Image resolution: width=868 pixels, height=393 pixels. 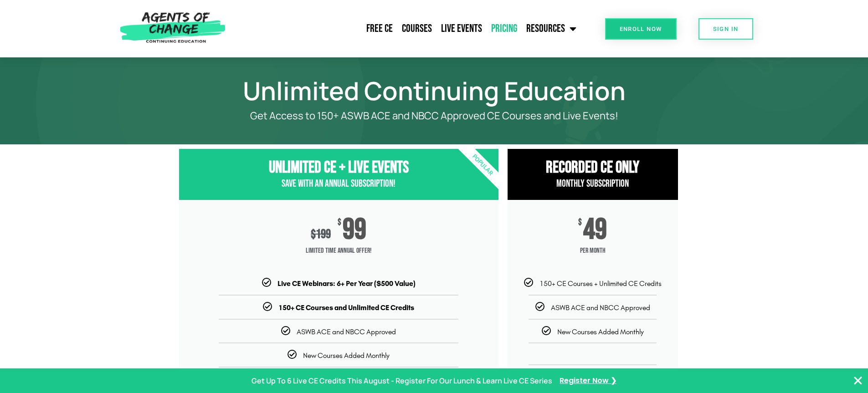 What do you see at coordinates (355, 230) in the screenshot?
I see `span: 99` at bounding box center [355, 230].